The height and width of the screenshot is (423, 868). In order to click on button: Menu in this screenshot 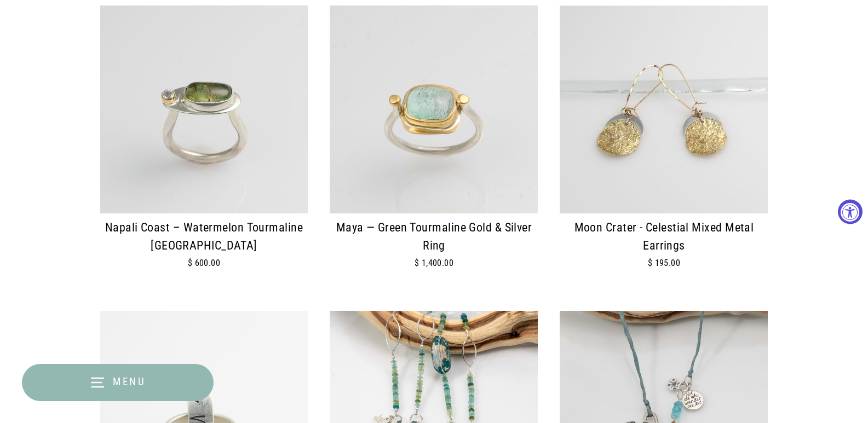, I will do `click(118, 383)`.